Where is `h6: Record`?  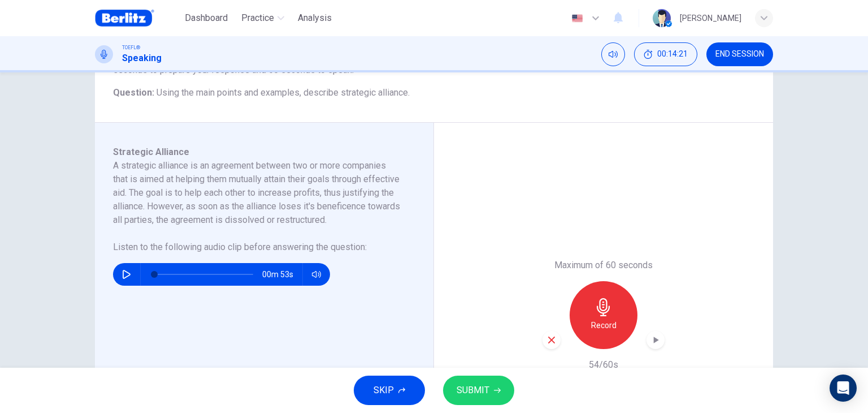
h6: Record is located at coordinates (604, 325).